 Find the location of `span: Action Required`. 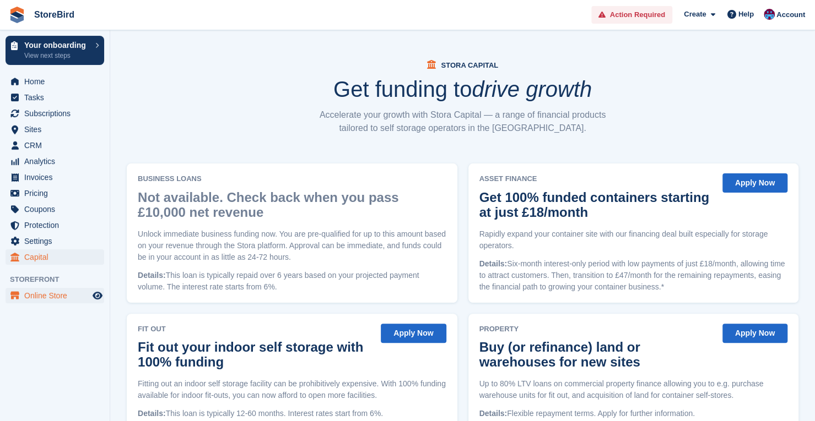

span: Action Required is located at coordinates (637, 15).